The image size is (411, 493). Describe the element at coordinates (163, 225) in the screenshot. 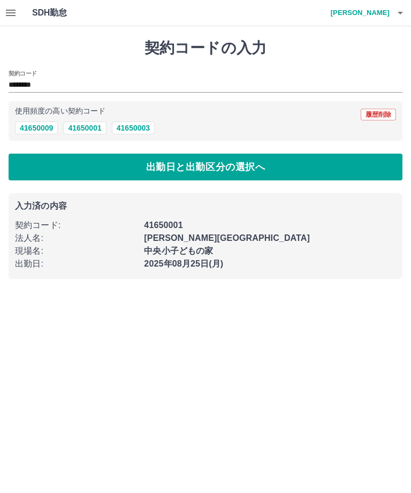

I see `b: 41650001` at that location.